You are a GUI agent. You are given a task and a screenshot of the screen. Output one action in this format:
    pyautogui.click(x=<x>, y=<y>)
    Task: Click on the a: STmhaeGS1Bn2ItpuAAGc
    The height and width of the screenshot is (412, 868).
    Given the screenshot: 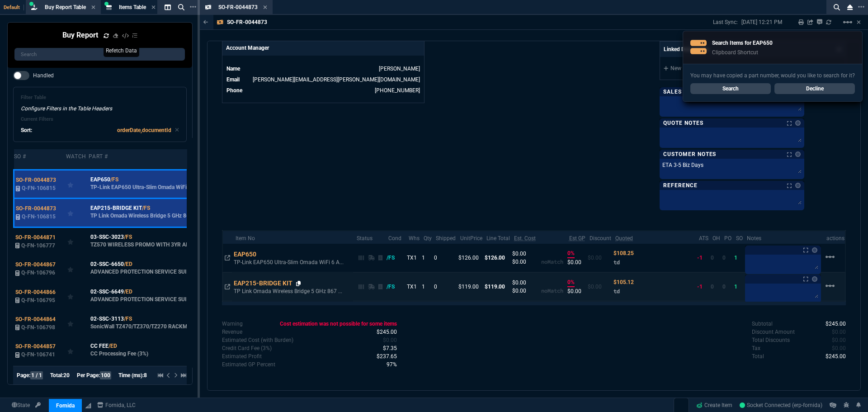 What is the action you would take?
    pyautogui.click(x=780, y=405)
    